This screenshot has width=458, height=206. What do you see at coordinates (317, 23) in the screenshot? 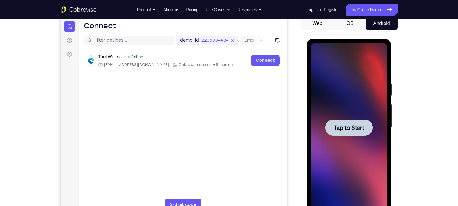
I see `button: Web` at bounding box center [317, 23].